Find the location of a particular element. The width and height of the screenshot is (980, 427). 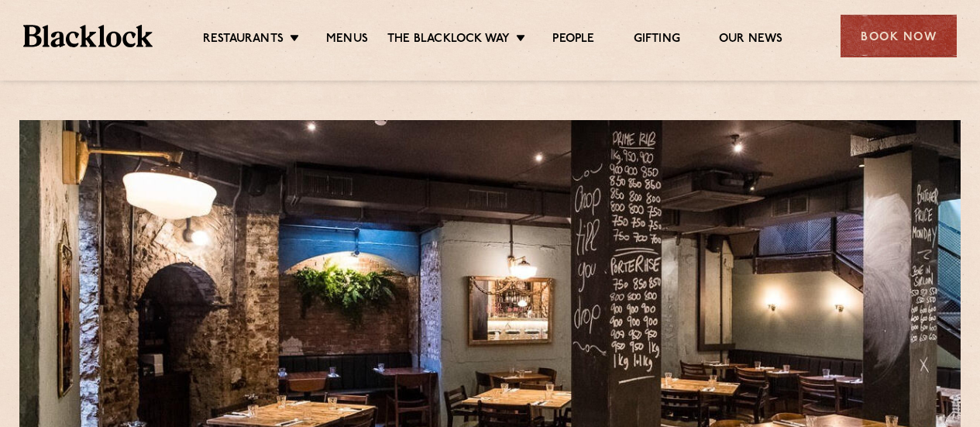

a: The Blacklock Way is located at coordinates (449, 40).